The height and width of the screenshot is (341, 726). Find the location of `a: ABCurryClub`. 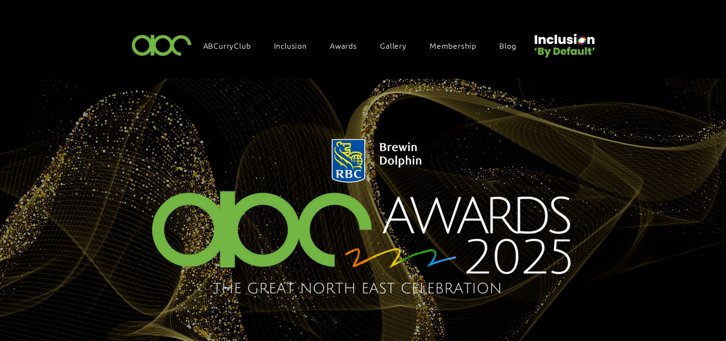

a: ABCurryClub is located at coordinates (232, 45).